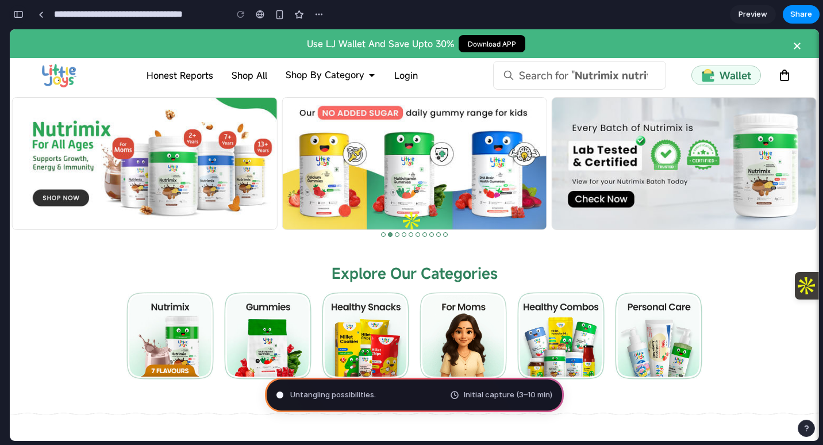 The width and height of the screenshot is (823, 445). I want to click on div: Honest Reports, so click(170, 47).